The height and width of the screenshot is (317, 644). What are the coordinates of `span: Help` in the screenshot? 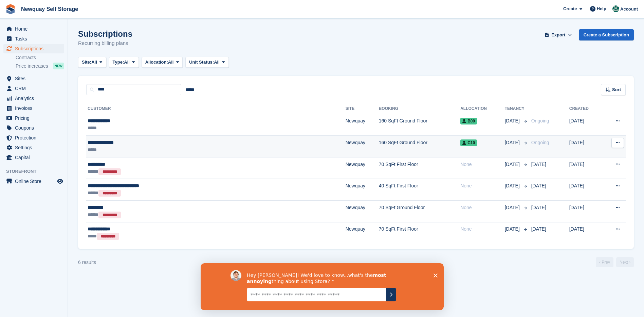 It's located at (602, 9).